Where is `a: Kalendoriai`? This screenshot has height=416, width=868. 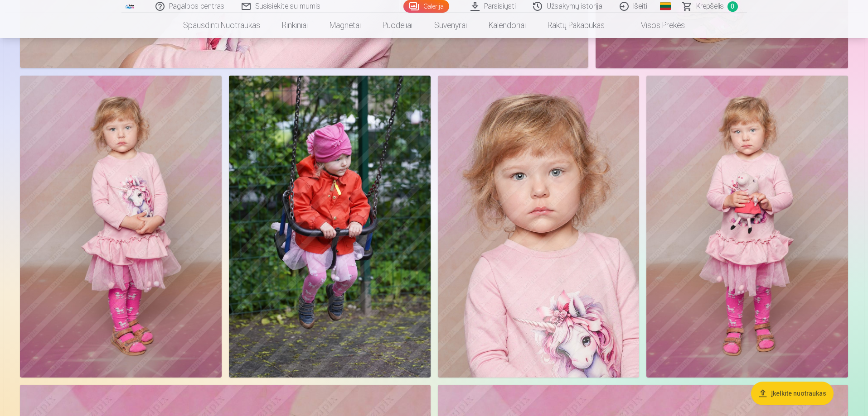 a: Kalendoriai is located at coordinates (507, 25).